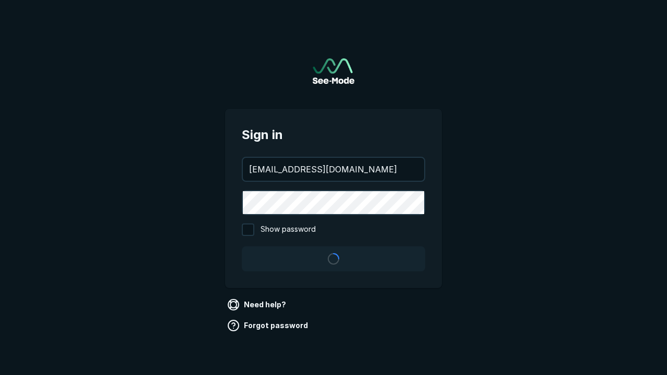  What do you see at coordinates (258, 305) in the screenshot?
I see `a: Need help?` at bounding box center [258, 305].